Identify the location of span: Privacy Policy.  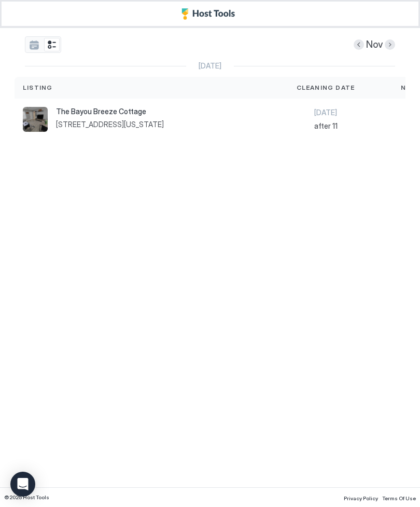
(361, 498).